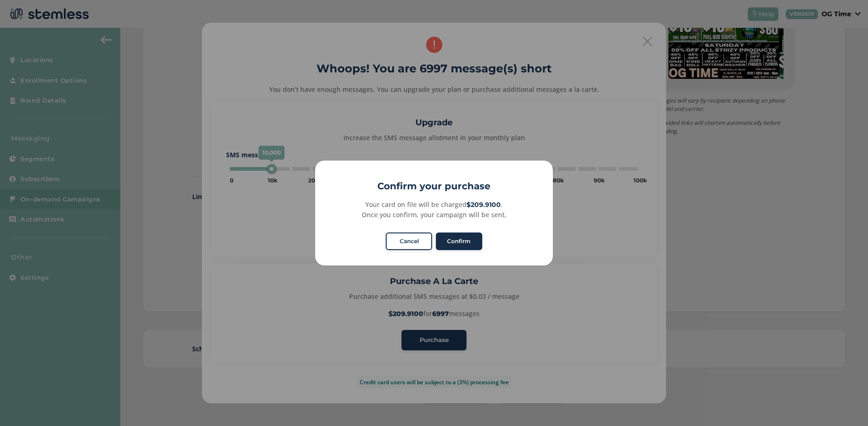 The width and height of the screenshot is (868, 426). I want to click on h2: Confirm your purchase, so click(434, 186).